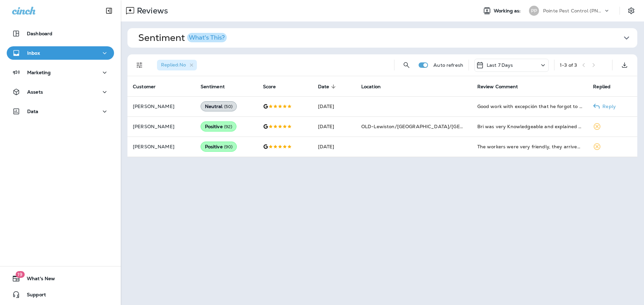  Describe the element at coordinates (624, 65) in the screenshot. I see `button: Export as CSV` at that location.